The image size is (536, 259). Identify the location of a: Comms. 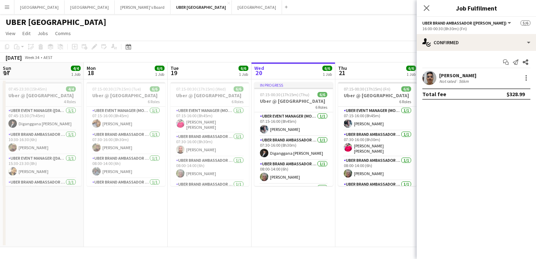
(63, 33).